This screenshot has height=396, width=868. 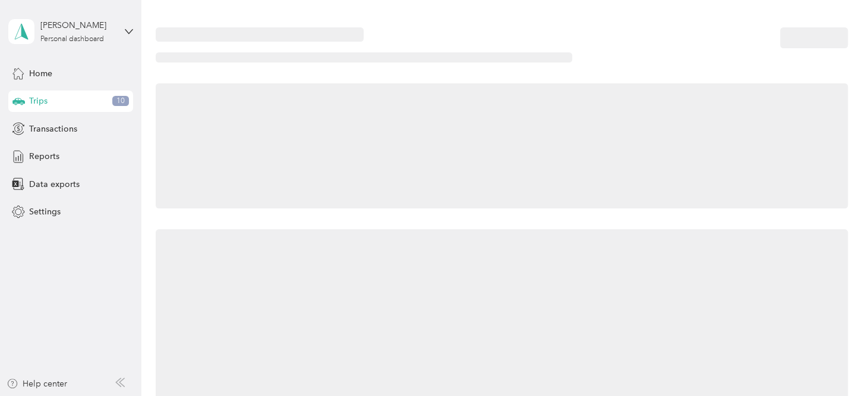 What do you see at coordinates (41, 73) in the screenshot?
I see `span: Home` at bounding box center [41, 73].